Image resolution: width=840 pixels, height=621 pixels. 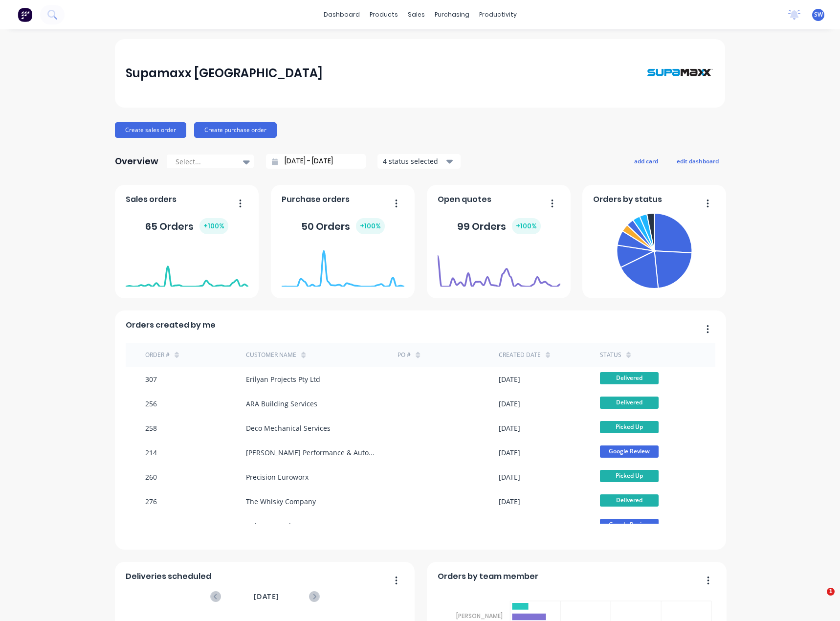 I want to click on div: purchasing, so click(x=452, y=15).